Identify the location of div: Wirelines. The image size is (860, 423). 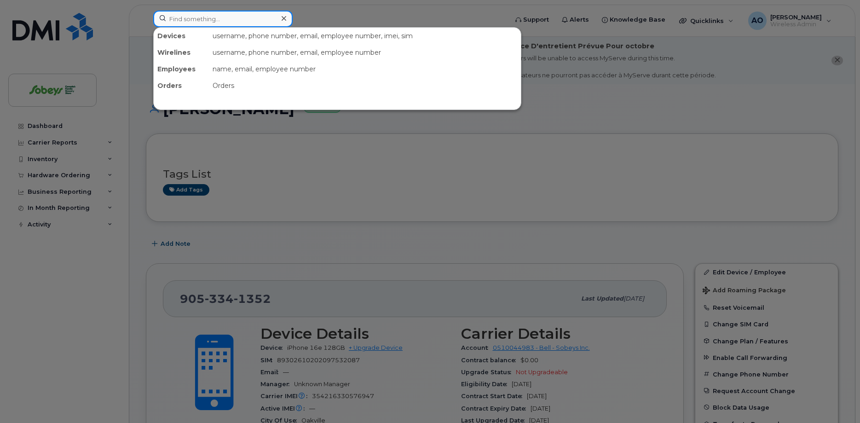
(181, 52).